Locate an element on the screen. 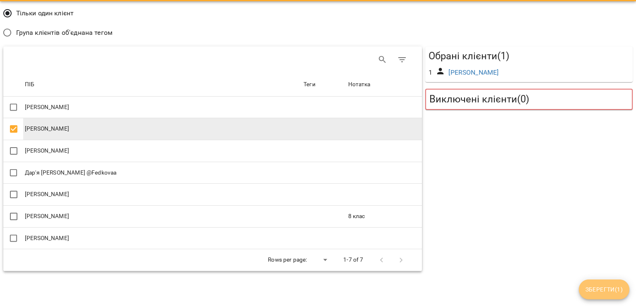  div: Теги is located at coordinates (309, 84).